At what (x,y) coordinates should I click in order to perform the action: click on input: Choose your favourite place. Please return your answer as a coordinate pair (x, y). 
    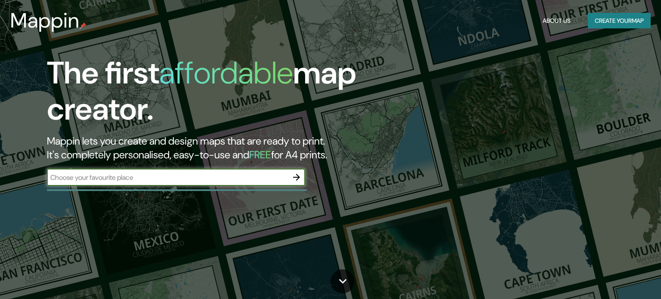
    Looking at the image, I should click on (167, 177).